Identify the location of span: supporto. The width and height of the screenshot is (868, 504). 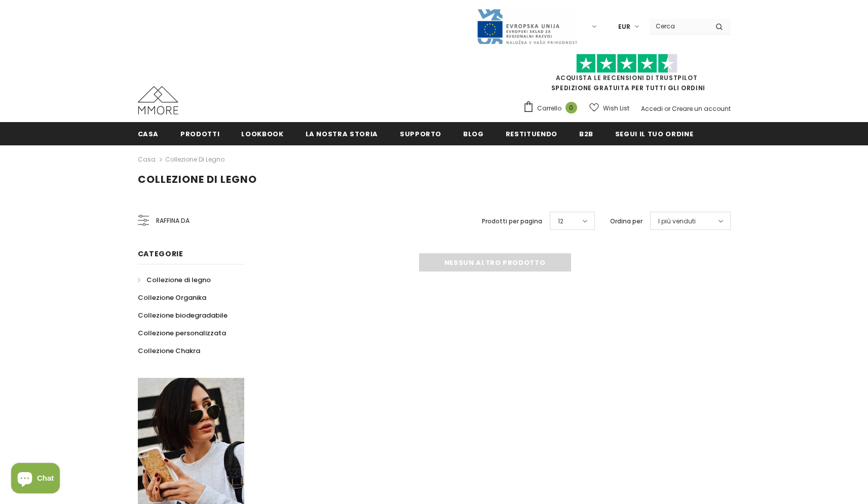
(421, 134).